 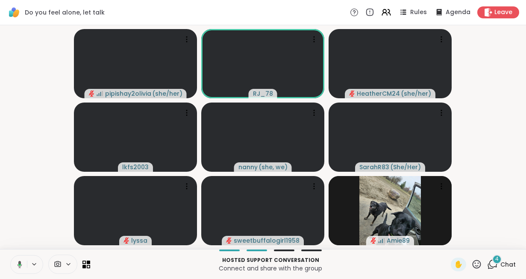 I want to click on img: Amie89, so click(x=390, y=211).